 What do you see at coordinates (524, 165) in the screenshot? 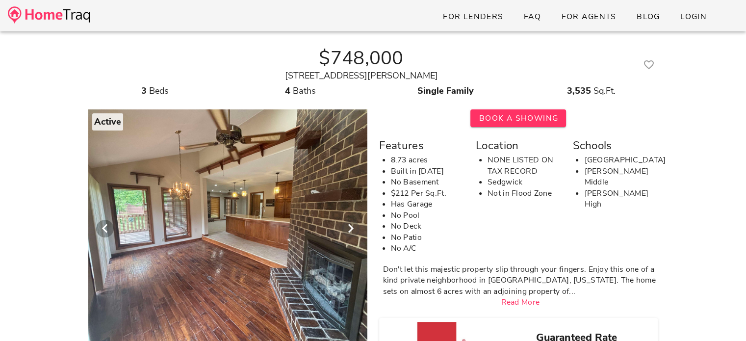
I see `li: NONE LISTED ON TAX RECORD` at bounding box center [524, 165].